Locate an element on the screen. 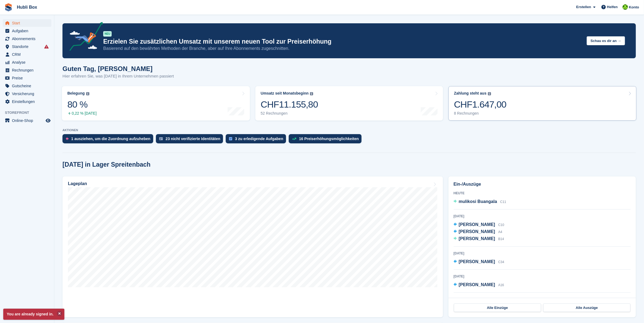  a: 1 ausziehen, um die Zuordnung aufzuheben is located at coordinates (109, 140).